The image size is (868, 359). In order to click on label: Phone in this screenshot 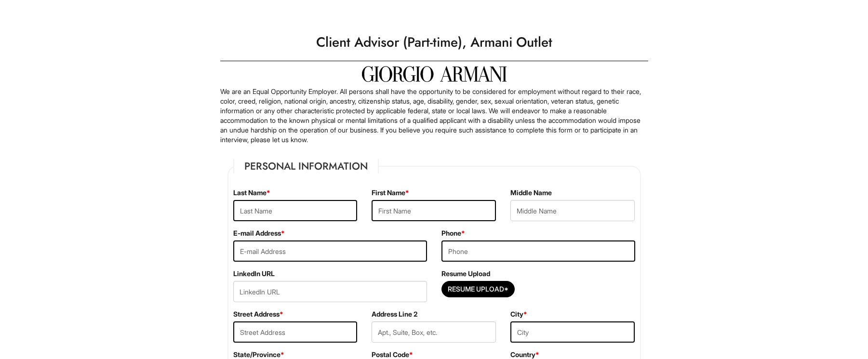, I will do `click(453, 233)`.